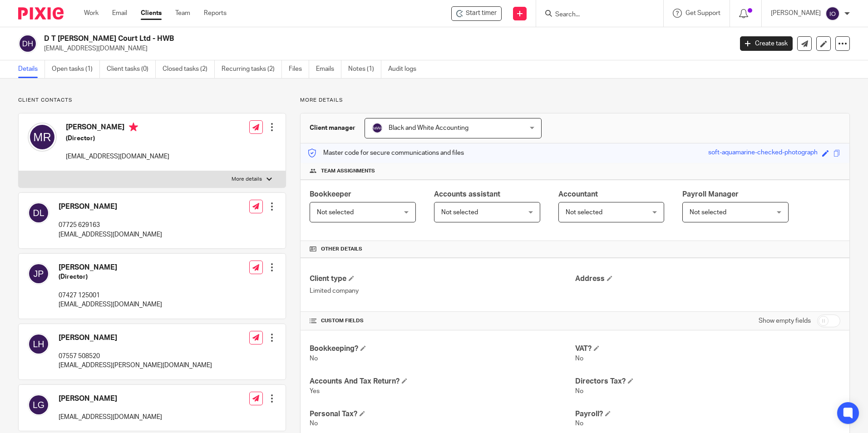 The image size is (868, 433). Describe the element at coordinates (183, 13) in the screenshot. I see `a: Team` at that location.